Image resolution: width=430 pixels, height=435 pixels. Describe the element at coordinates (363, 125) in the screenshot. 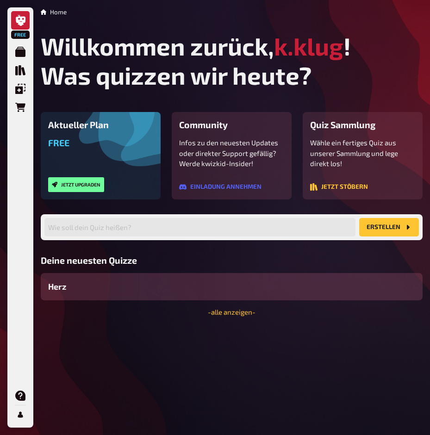

I see `h3: Quiz Sammlung` at that location.